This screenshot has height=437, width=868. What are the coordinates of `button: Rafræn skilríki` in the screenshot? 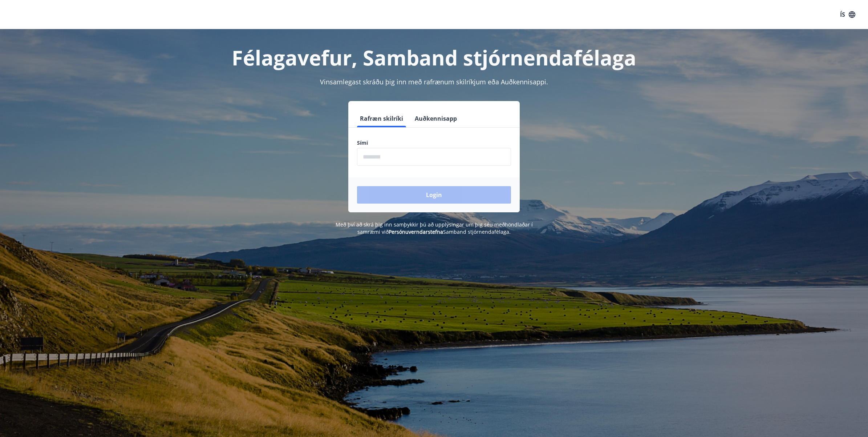 It's located at (382, 118).